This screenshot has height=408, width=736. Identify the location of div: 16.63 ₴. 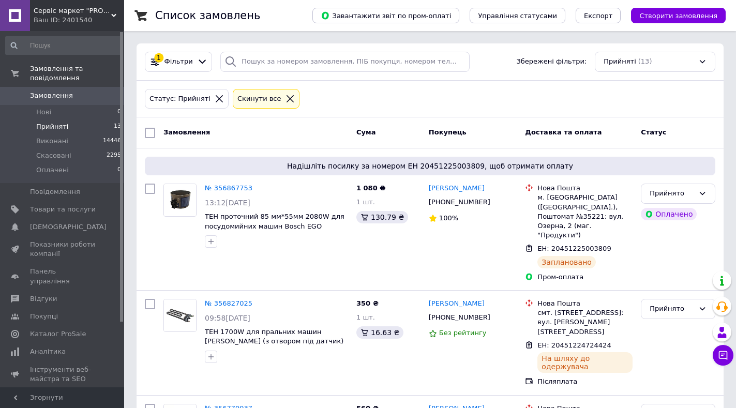
(380, 333).